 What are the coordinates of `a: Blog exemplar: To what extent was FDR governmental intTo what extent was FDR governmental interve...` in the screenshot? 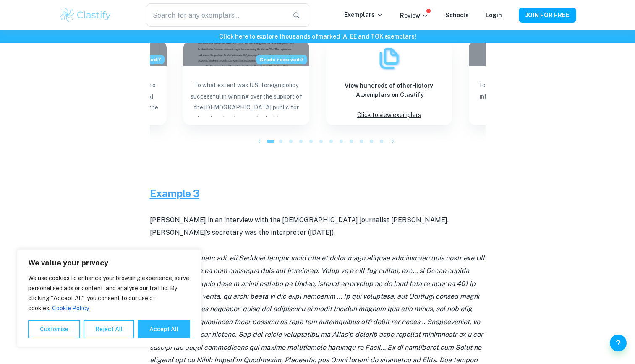 It's located at (532, 83).